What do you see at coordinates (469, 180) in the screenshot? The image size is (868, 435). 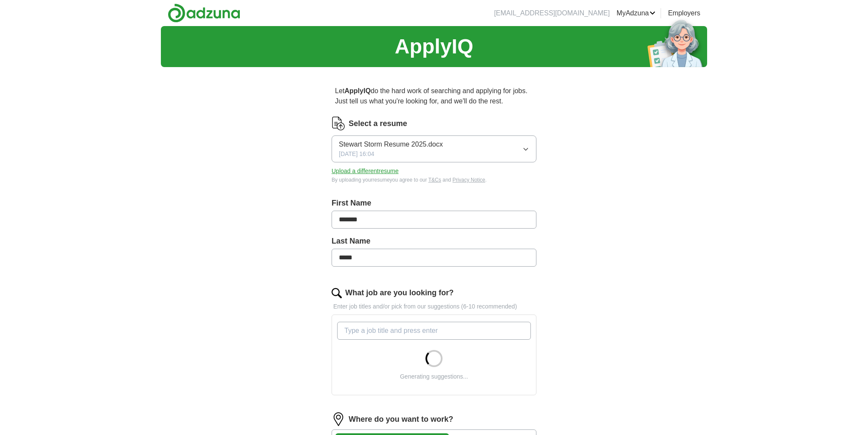 I see `a: Privacy Notice` at bounding box center [469, 180].